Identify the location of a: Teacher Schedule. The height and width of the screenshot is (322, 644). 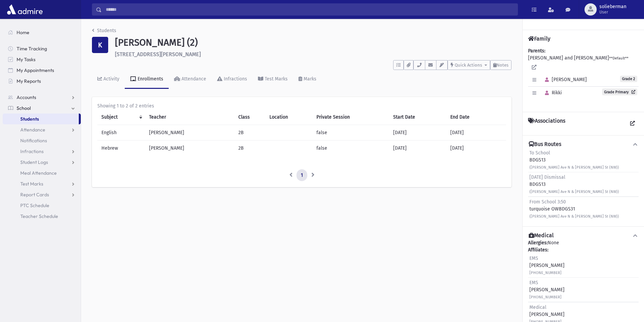
(41, 216).